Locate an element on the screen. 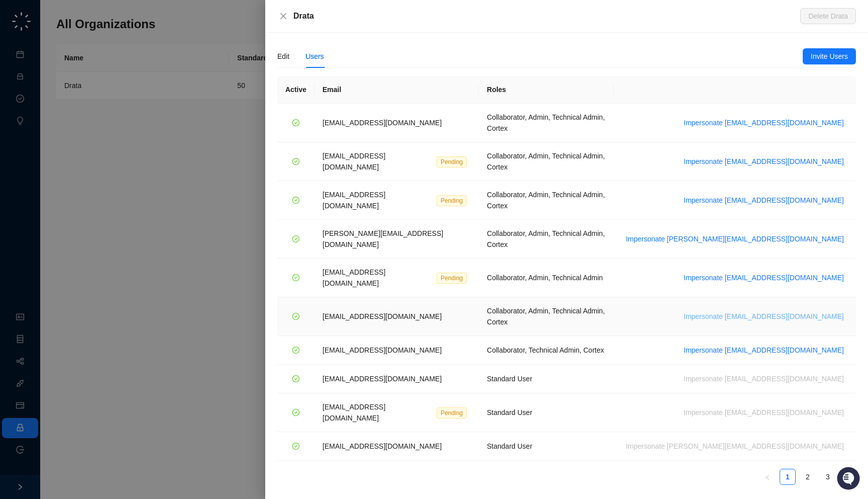 This screenshot has width=868, height=499. button: left is located at coordinates (768, 477).